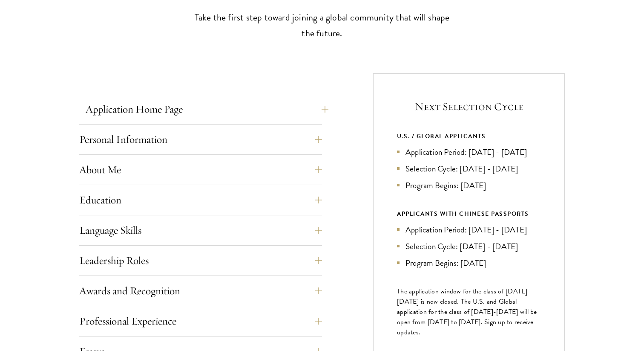 Image resolution: width=644 pixels, height=351 pixels. What do you see at coordinates (201, 230) in the screenshot?
I see `button: Language Skills` at bounding box center [201, 230].